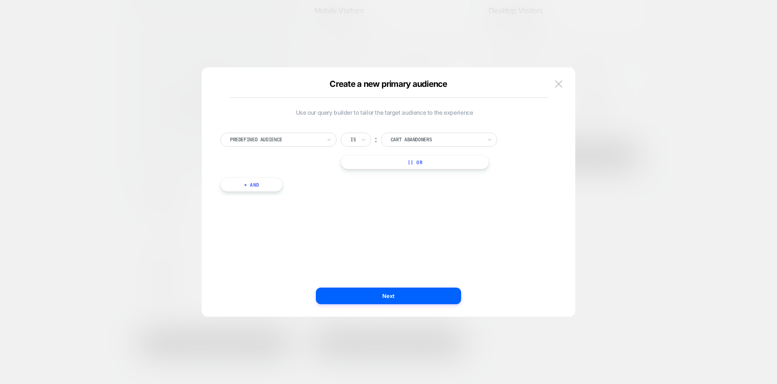 Image resolution: width=777 pixels, height=384 pixels. What do you see at coordinates (389, 296) in the screenshot?
I see `button: Next` at bounding box center [389, 296].